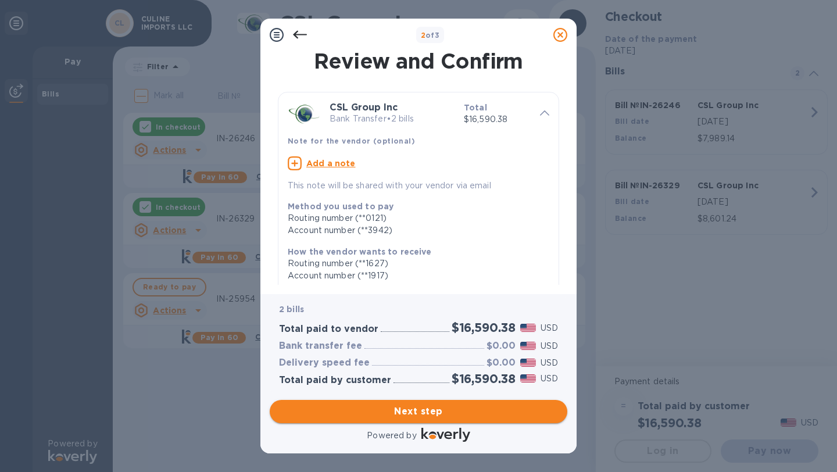 This screenshot has height=472, width=837. I want to click on img: Logo, so click(446, 435).